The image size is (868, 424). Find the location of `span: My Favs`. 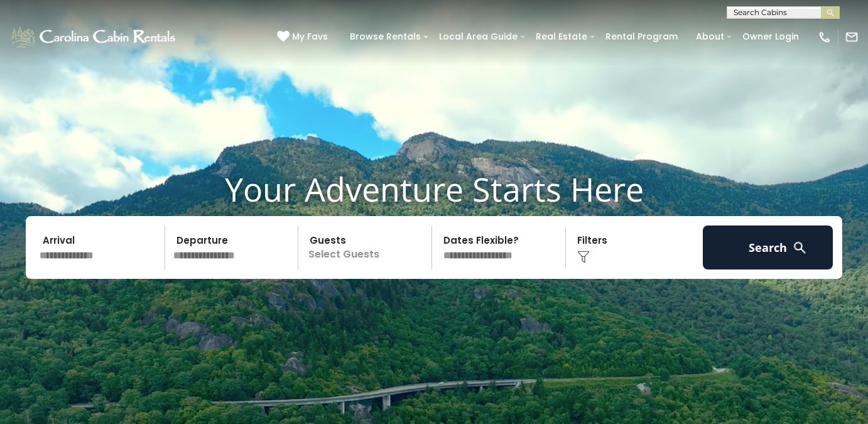

span: My Favs is located at coordinates (310, 37).